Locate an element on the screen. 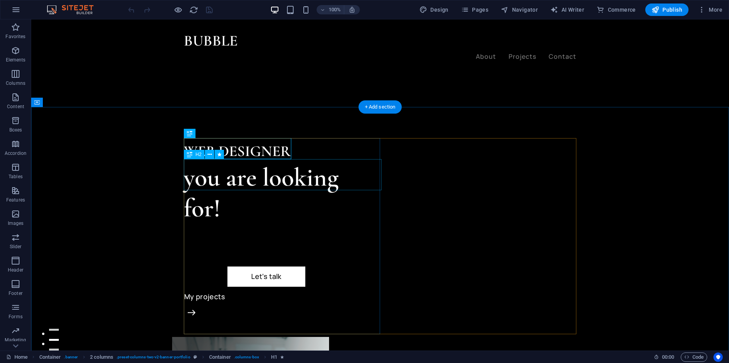  span: . columns-box is located at coordinates (246, 357).